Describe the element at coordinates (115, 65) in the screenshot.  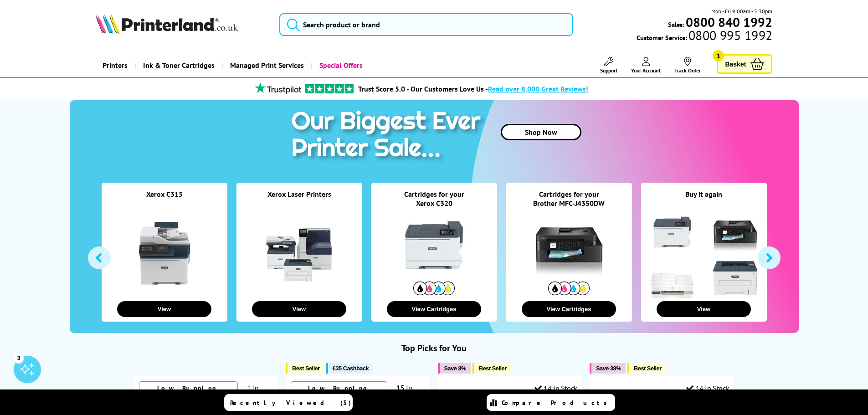
I see `a: Printers` at that location.